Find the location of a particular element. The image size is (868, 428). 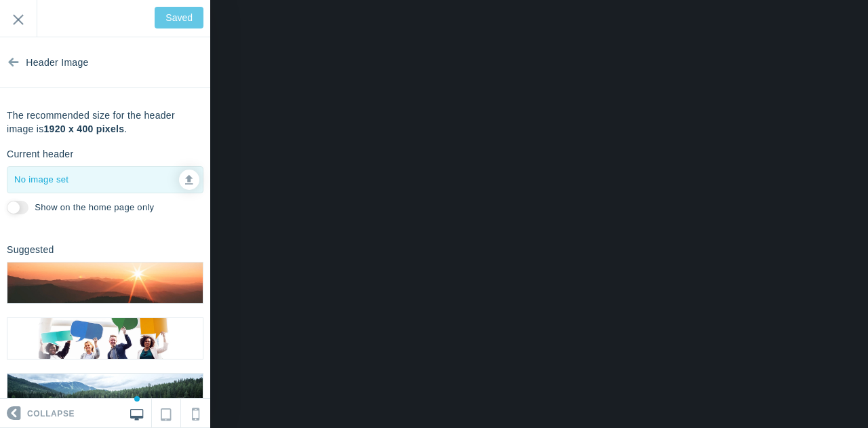

span: Collapse is located at coordinates (51, 414).